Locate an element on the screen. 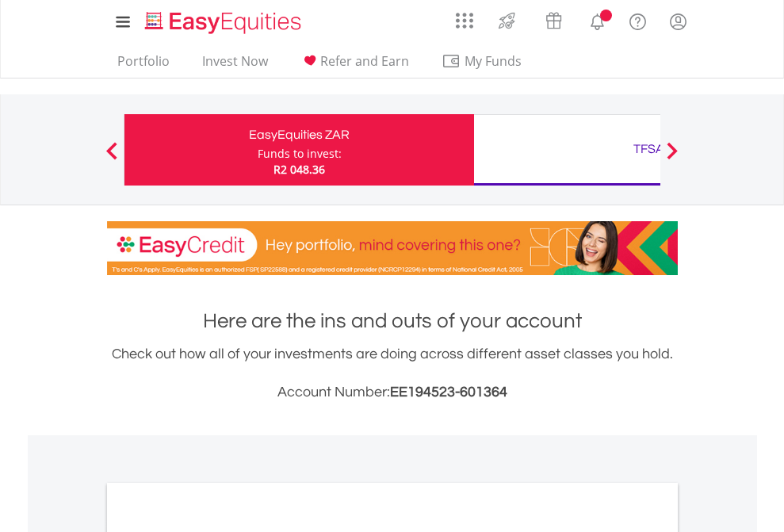 This screenshot has width=784, height=532. h3: Account Number: is located at coordinates (392, 392).